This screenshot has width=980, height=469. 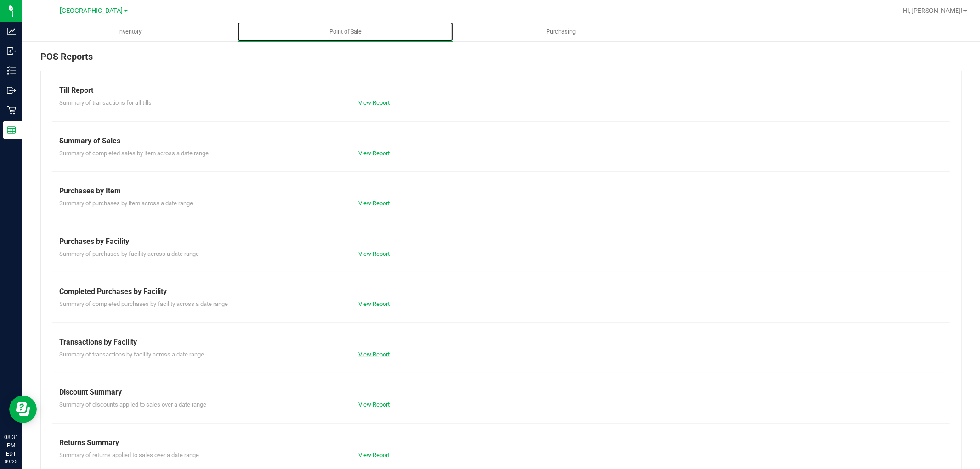 What do you see at coordinates (134, 153) in the screenshot?
I see `span: Summary of completed sales by item across a date range` at bounding box center [134, 153].